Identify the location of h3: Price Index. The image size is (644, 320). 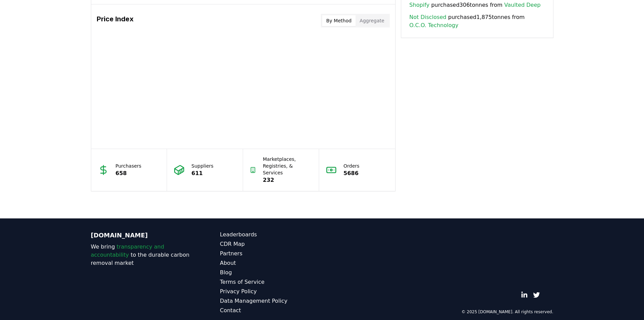
(115, 21).